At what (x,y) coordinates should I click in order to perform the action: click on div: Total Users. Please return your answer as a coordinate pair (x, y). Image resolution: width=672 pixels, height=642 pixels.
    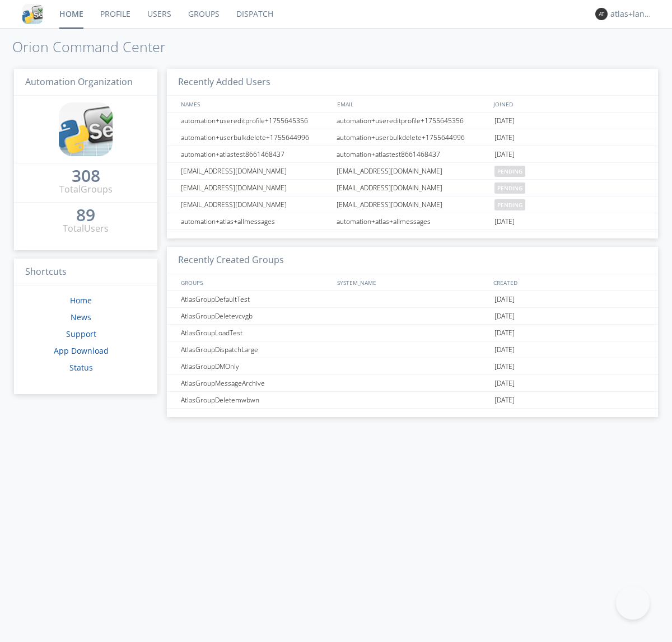
    Looking at the image, I should click on (86, 229).